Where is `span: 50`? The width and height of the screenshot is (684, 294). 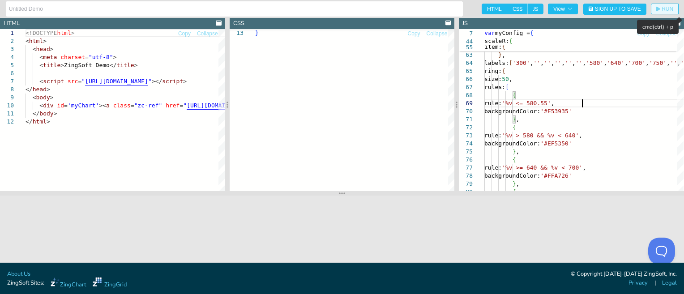 span: 50 is located at coordinates (505, 79).